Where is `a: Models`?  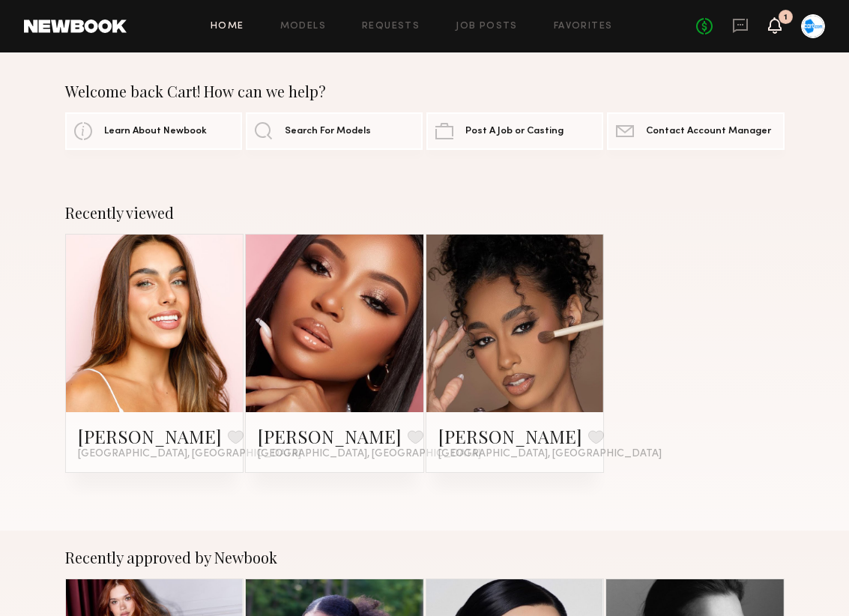 a: Models is located at coordinates (303, 27).